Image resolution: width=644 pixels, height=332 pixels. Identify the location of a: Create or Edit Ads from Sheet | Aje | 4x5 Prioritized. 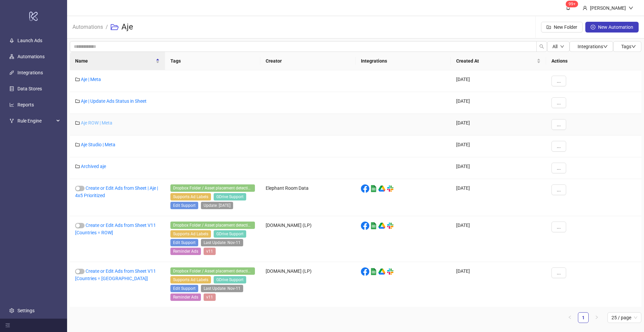
(116, 192).